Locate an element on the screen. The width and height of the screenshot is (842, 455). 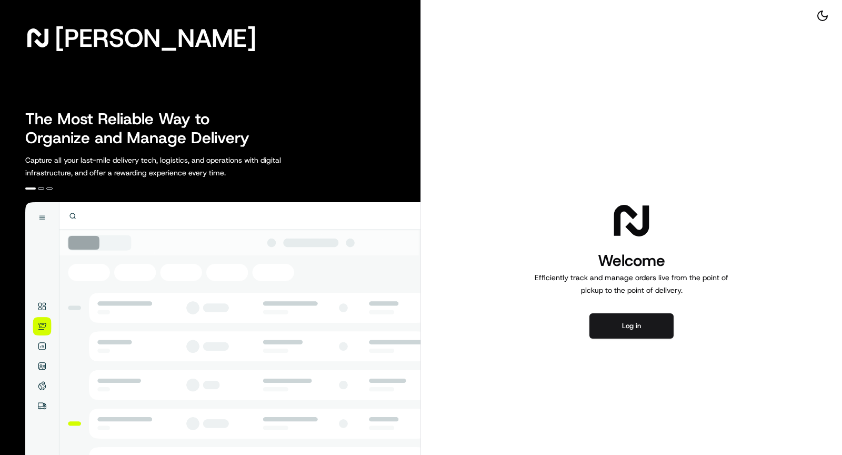
button: Log in is located at coordinates (631, 326).